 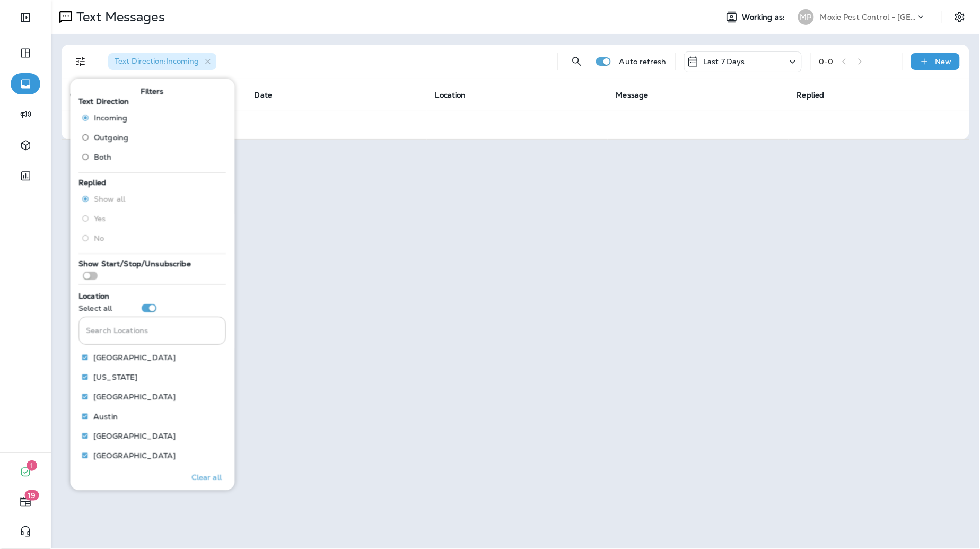 What do you see at coordinates (25, 17) in the screenshot?
I see `button: Expand Sidebar` at bounding box center [25, 17].